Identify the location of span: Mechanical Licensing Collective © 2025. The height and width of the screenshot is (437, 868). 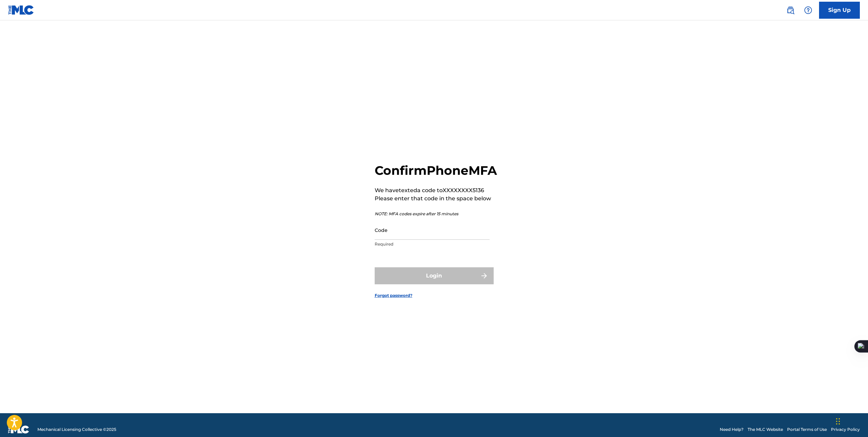
(77, 429).